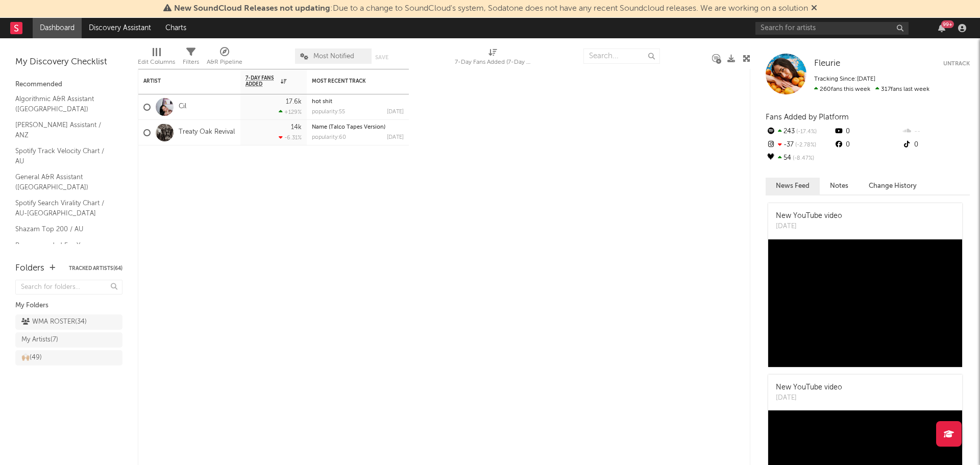  I want to click on a: My Artists(7), so click(69, 340).